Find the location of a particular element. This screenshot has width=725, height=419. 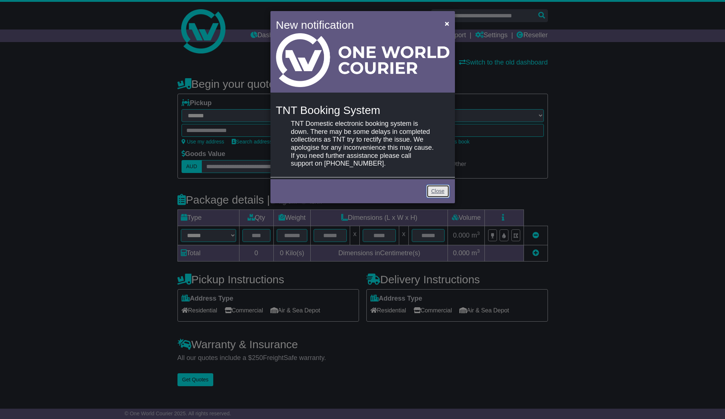

p: TNT Domestic electronic booking system is down. There may be some delays in completed collections... is located at coordinates (362, 144).